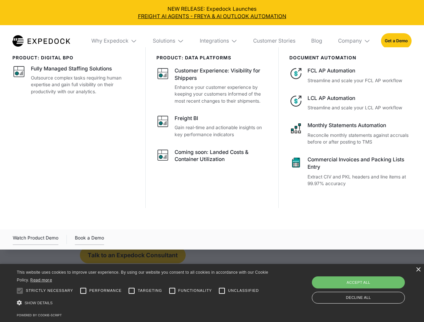 The image size is (424, 322). What do you see at coordinates (359, 126) in the screenshot?
I see `div: Monthly Statements Automation` at bounding box center [359, 126].